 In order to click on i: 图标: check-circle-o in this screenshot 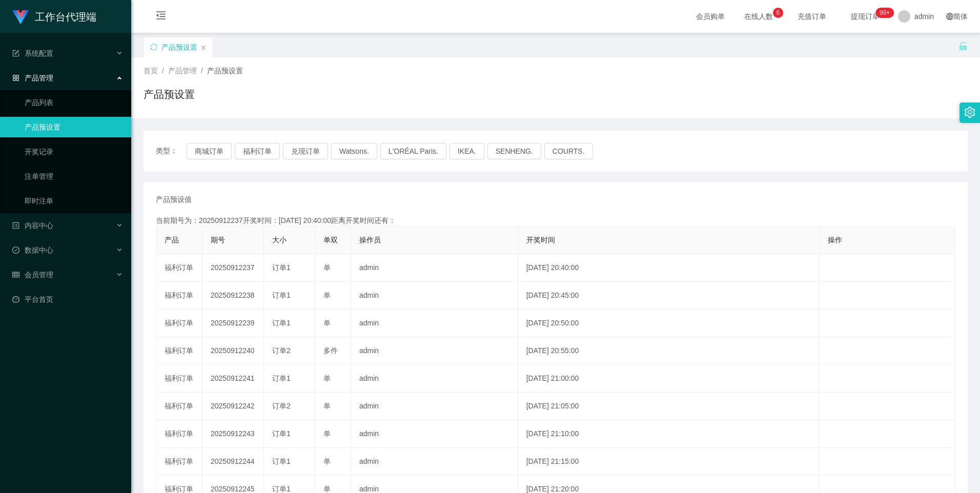, I will do `click(16, 250)`.